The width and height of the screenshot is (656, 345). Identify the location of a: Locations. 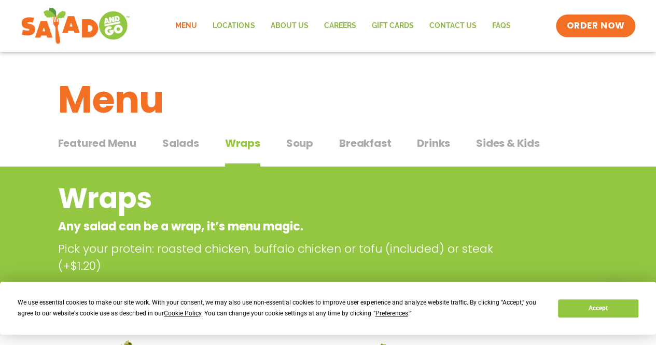
(233, 26).